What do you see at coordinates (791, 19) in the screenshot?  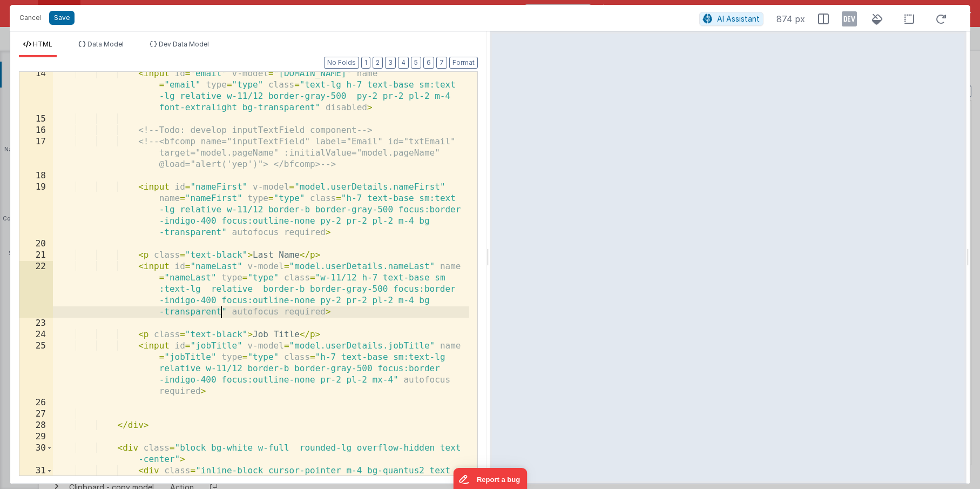 I see `span: 874 px` at bounding box center [791, 19].